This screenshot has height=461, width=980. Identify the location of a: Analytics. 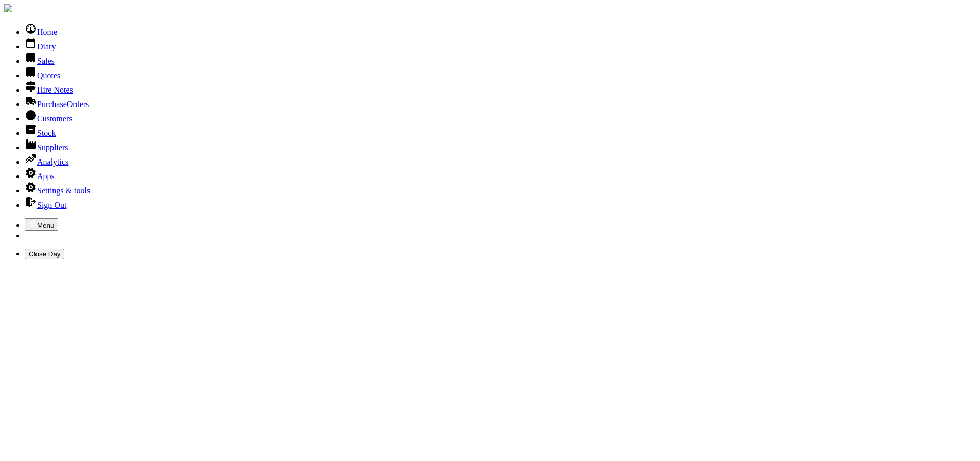
(46, 161).